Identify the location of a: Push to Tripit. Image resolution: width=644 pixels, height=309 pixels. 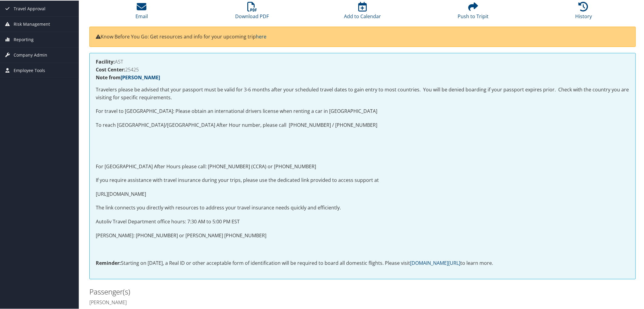
(473, 12).